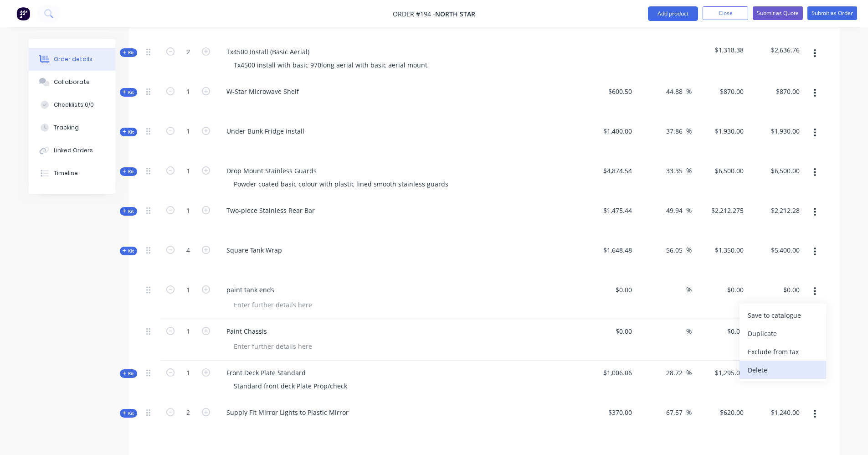 This screenshot has height=455, width=868. What do you see at coordinates (72, 105) in the screenshot?
I see `button: Checklists 0/0` at bounding box center [72, 105].